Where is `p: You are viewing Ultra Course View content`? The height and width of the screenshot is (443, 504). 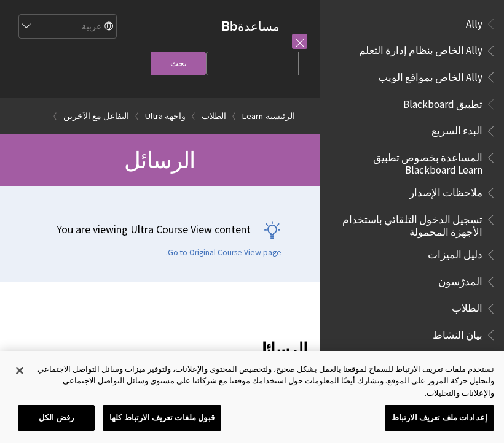
p: You are viewing Ultra Course View content is located at coordinates (147, 229).